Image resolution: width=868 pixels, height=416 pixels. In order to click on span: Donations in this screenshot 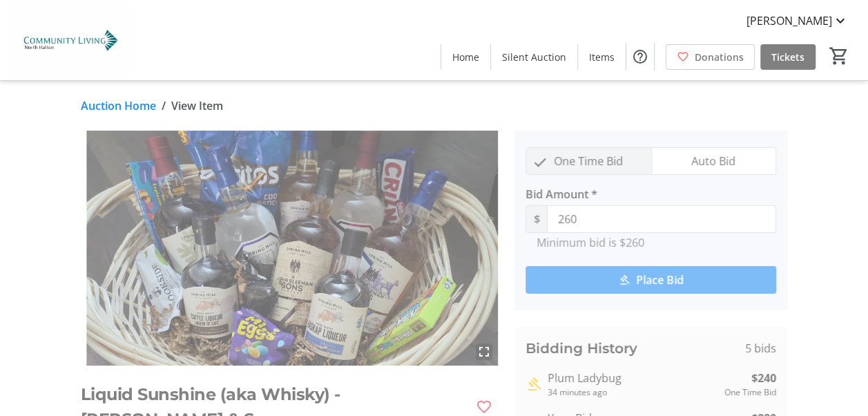, I will do `click(719, 57)`.